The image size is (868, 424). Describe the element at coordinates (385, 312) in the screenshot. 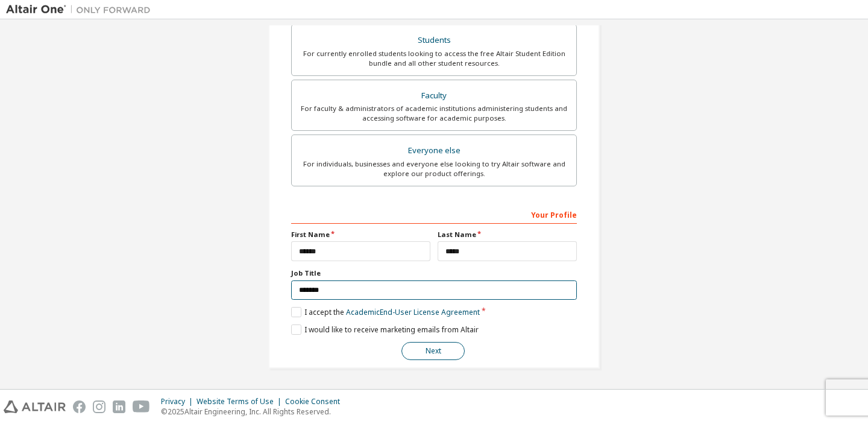

I see `label: I accept the` at that location.